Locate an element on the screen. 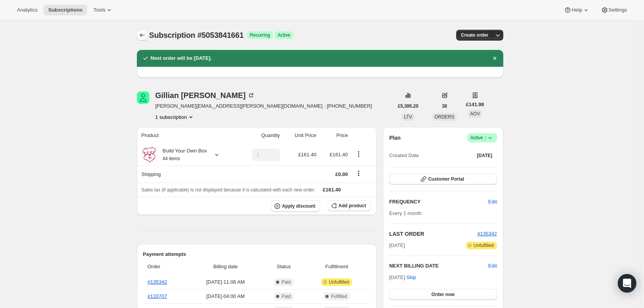 This screenshot has height=308, width=644. span: ORDERS is located at coordinates (444, 117).